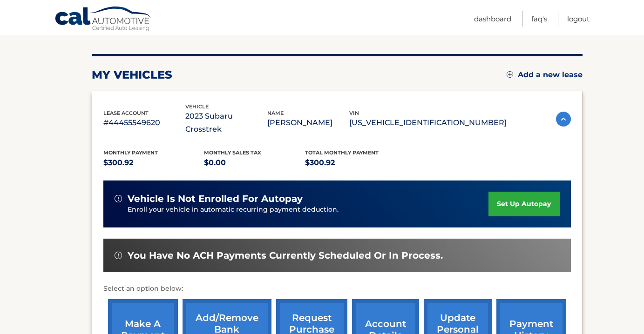 The width and height of the screenshot is (644, 334). Describe the element at coordinates (197, 107) in the screenshot. I see `span: vehicle` at that location.